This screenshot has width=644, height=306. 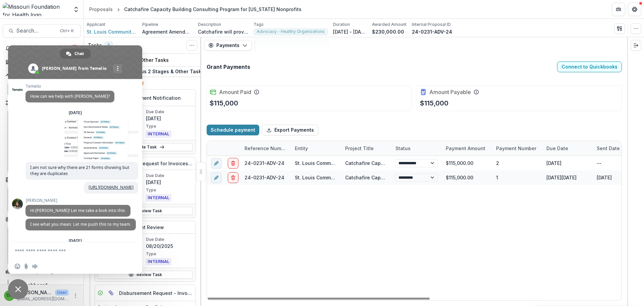 I want to click on span: 7, so click(x=75, y=48).